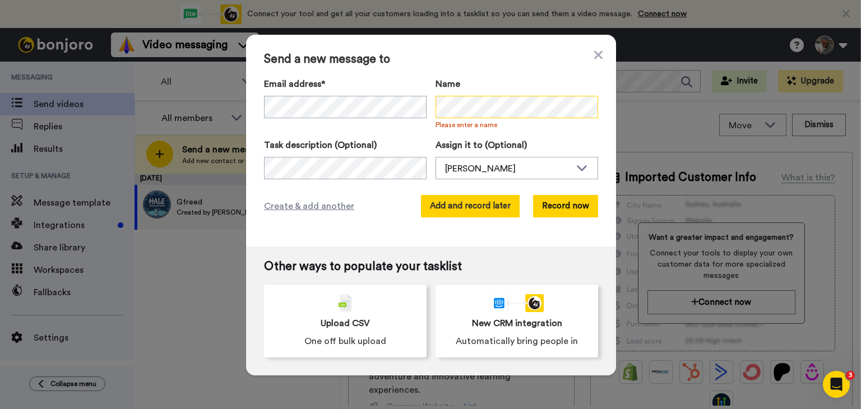 This screenshot has height=409, width=861. What do you see at coordinates (345, 341) in the screenshot?
I see `span: One off bulk upload` at bounding box center [345, 341].